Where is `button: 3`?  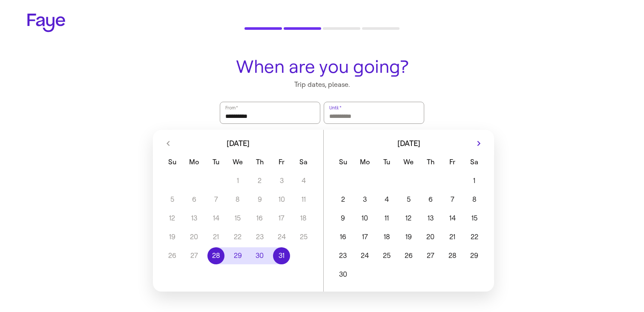 button: 3 is located at coordinates (364, 200).